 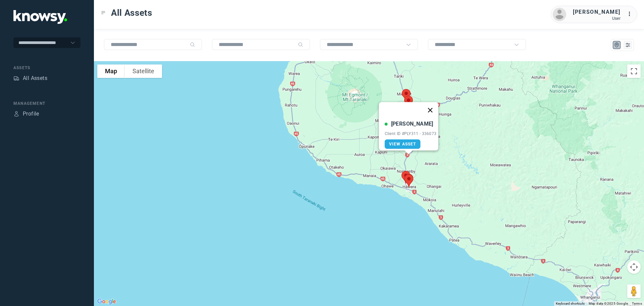 What do you see at coordinates (608, 304) in the screenshot?
I see `span: Map data ©2025 Google` at bounding box center [608, 304].